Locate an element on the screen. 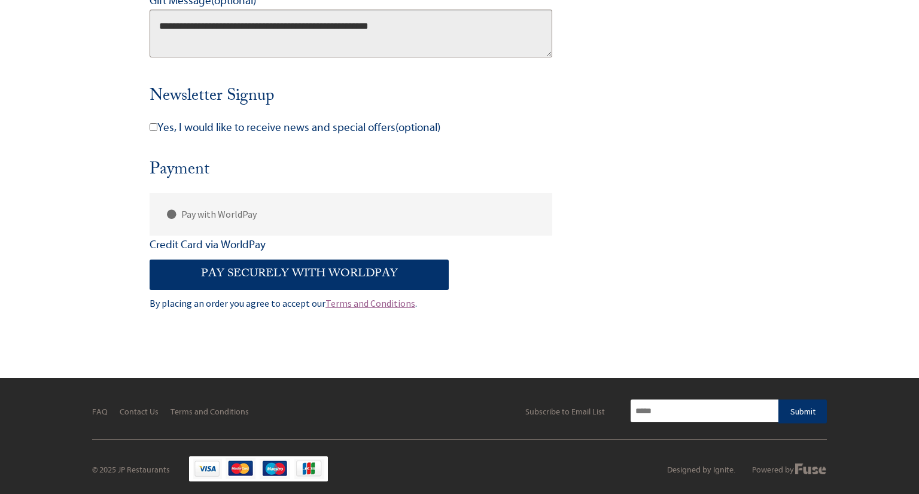 Image resolution: width=919 pixels, height=494 pixels. a: Powered by is located at coordinates (790, 470).